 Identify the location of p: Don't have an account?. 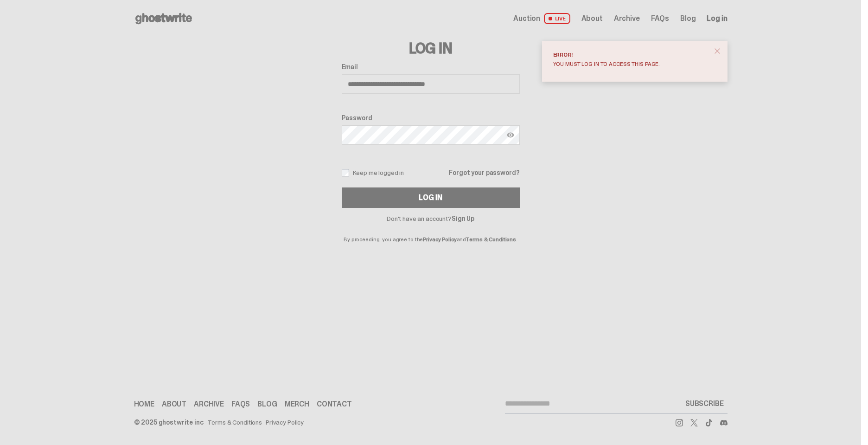
(430, 219).